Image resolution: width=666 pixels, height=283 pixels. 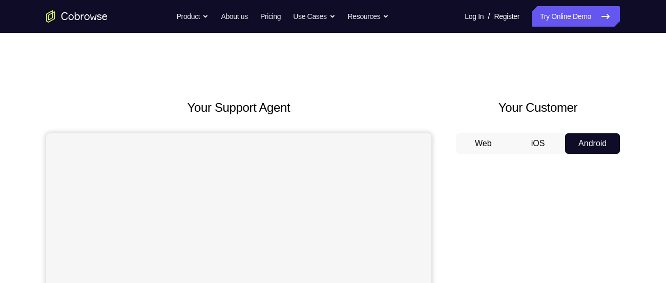 I want to click on h2: Your Customer, so click(x=538, y=108).